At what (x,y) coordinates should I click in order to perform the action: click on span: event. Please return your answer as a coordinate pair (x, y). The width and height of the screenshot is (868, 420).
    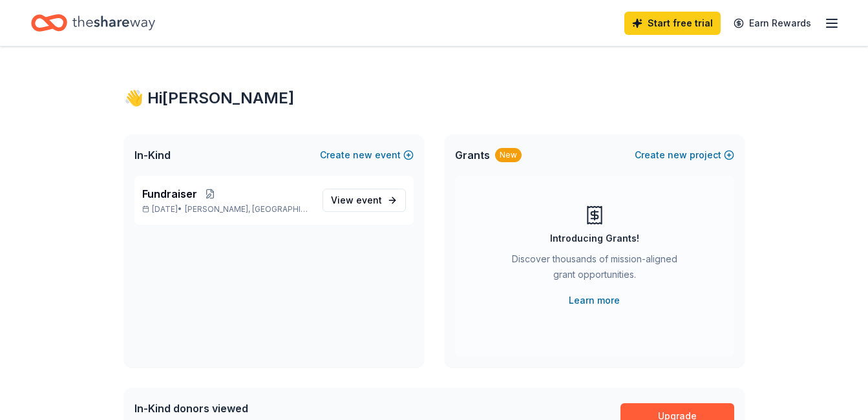
    Looking at the image, I should click on (369, 200).